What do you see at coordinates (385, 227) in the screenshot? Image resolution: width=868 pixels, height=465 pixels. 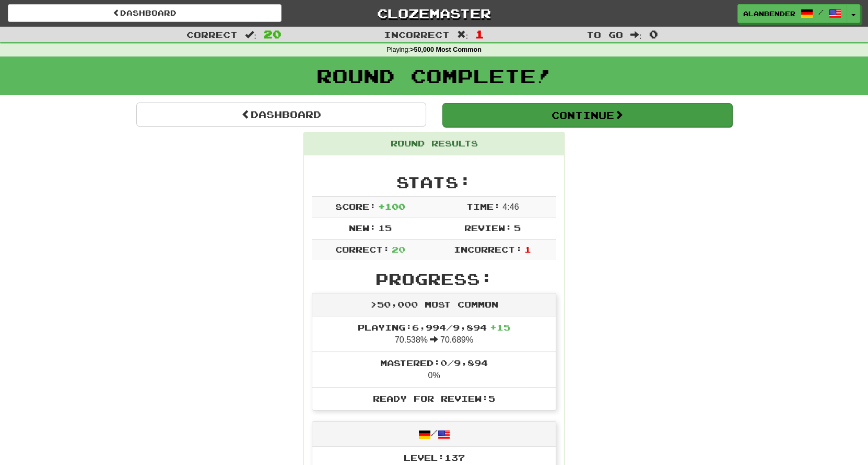 I see `span: 15` at bounding box center [385, 227].